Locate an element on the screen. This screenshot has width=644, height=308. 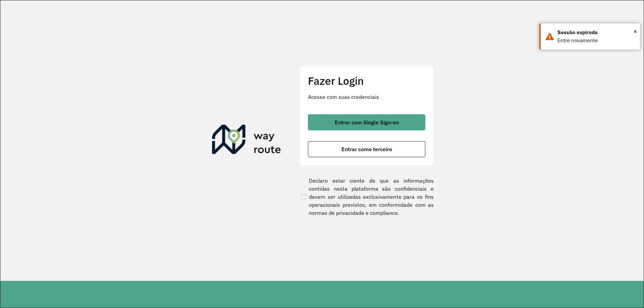
img: Roteirizador AmbevTech is located at coordinates (246, 141).